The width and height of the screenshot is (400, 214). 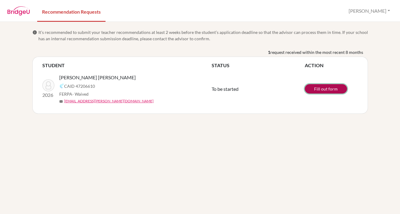 I want to click on span: info, so click(x=35, y=32).